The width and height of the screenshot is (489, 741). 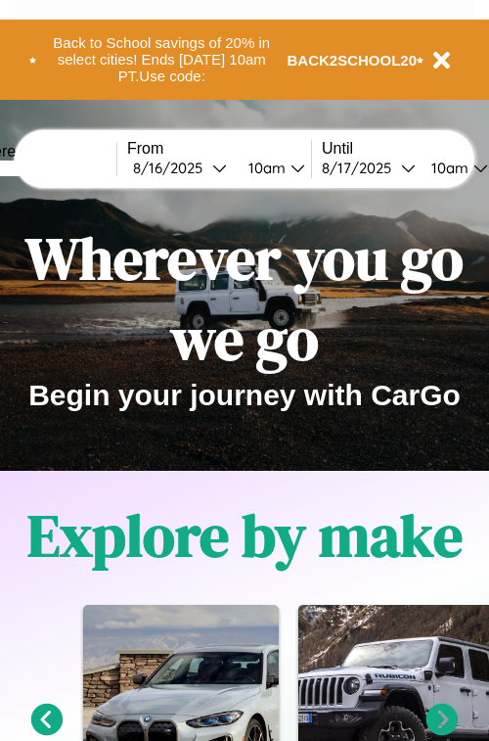 What do you see at coordinates (219, 149) in the screenshot?
I see `label: From` at bounding box center [219, 149].